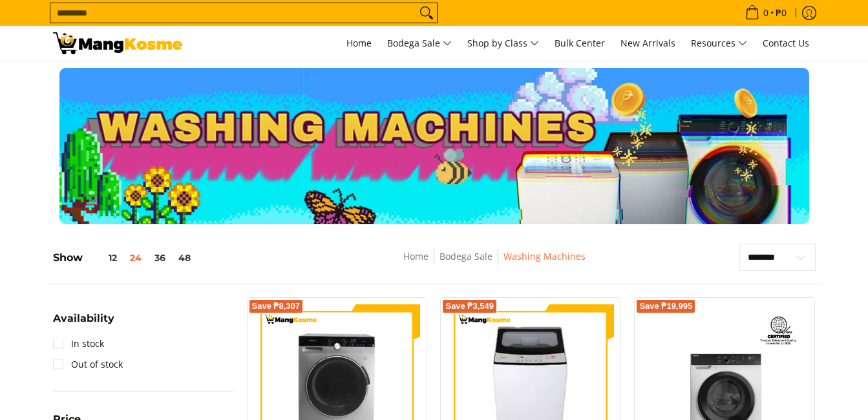 Image resolution: width=868 pixels, height=420 pixels. Describe the element at coordinates (420, 44) in the screenshot. I see `span: Bodega Sale` at that location.